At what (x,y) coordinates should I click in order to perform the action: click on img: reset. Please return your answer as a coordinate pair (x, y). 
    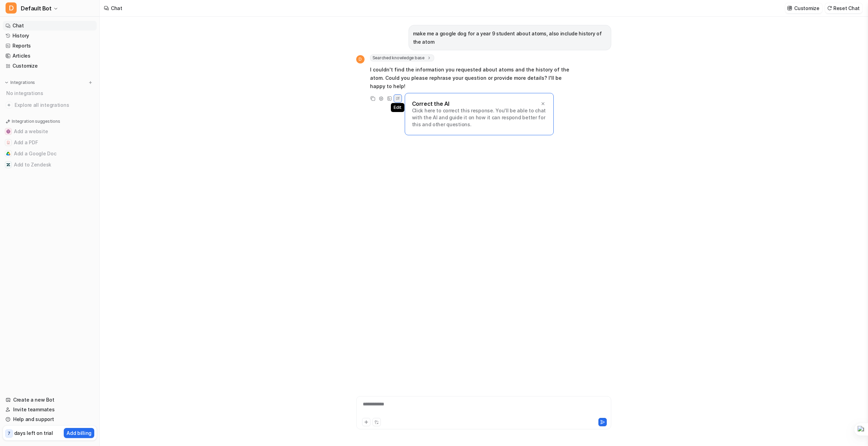
    Looking at the image, I should click on (829, 8).